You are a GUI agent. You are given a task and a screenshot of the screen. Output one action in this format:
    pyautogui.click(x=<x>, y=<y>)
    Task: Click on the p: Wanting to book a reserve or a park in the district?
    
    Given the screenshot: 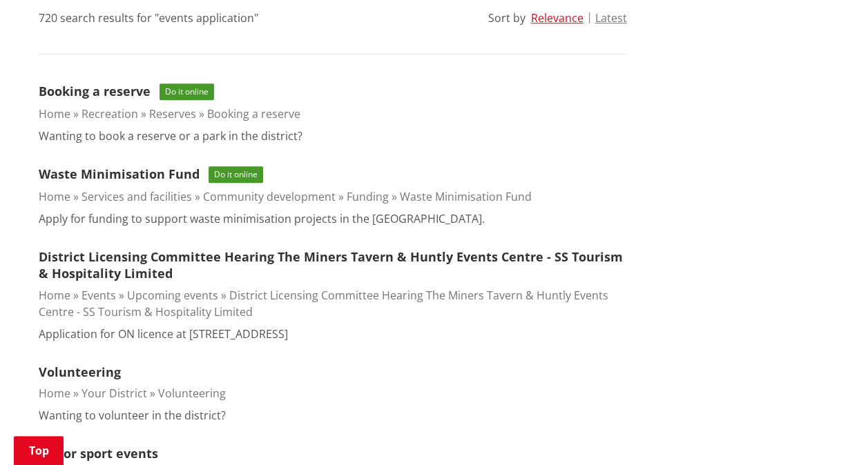 What is the action you would take?
    pyautogui.click(x=171, y=136)
    